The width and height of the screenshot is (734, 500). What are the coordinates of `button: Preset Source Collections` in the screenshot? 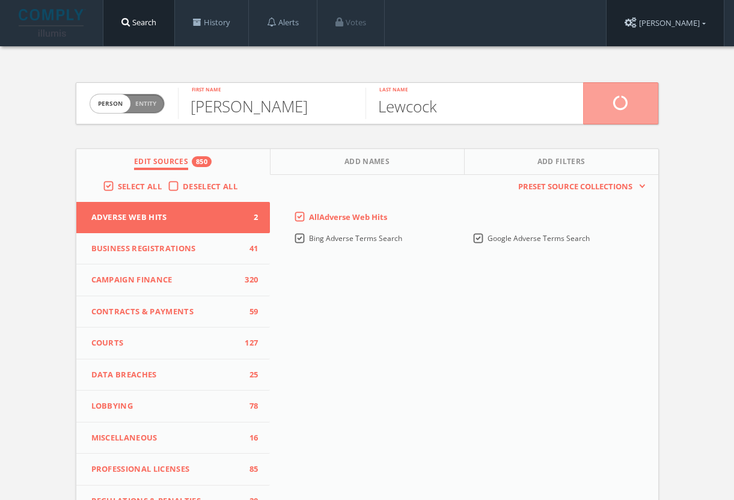 It's located at (579, 187).